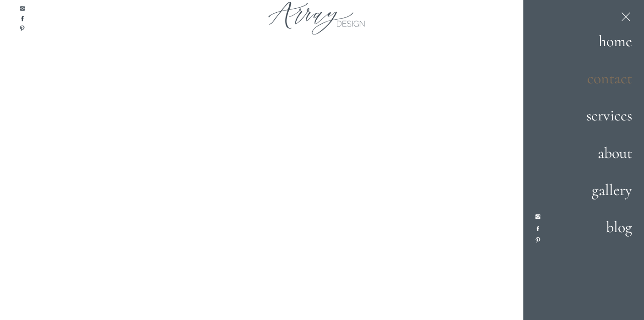  Describe the element at coordinates (279, 38) in the screenshot. I see `span: Subscribe` at that location.